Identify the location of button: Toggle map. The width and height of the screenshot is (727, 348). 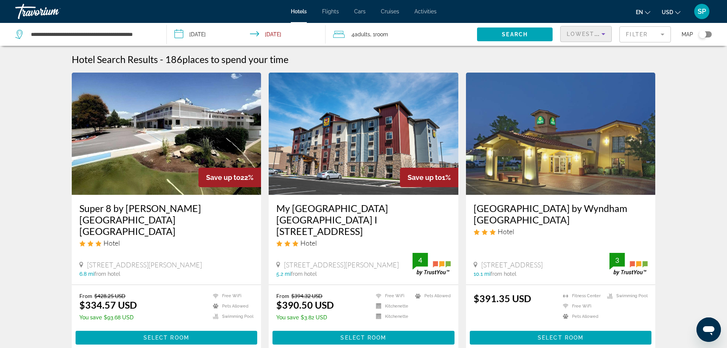
(703, 34).